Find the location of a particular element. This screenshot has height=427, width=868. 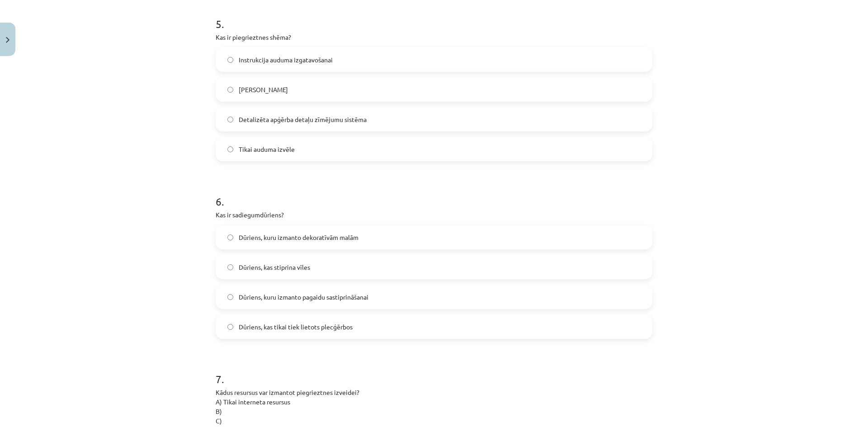

input: Dūriens, kas stiprina vīles is located at coordinates (230, 267).